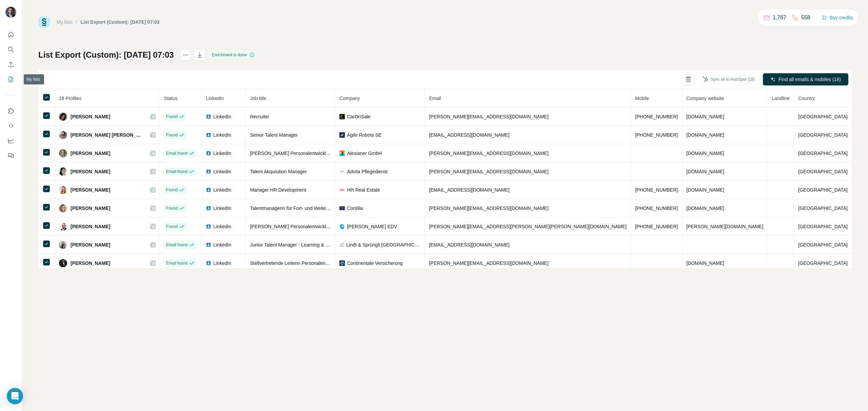  Describe the element at coordinates (70, 98) in the screenshot. I see `span: 18 Profiles` at that location.